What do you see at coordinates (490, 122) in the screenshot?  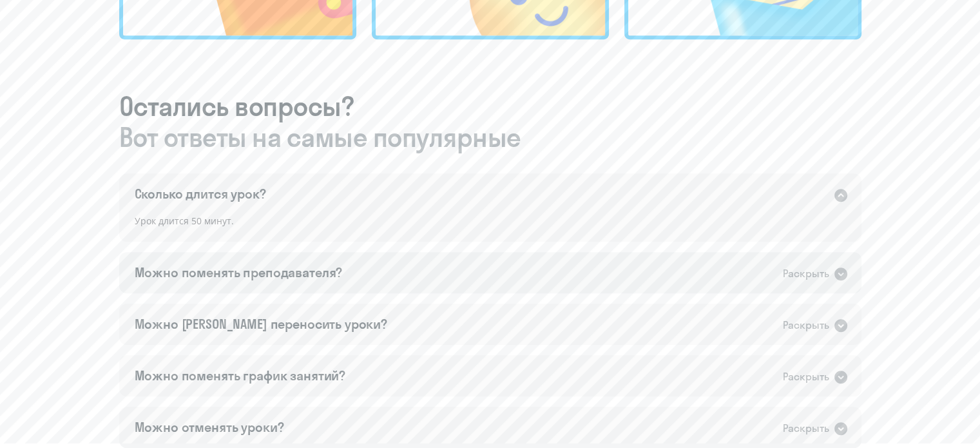 I see `h3: Остались вопросы?` at bounding box center [490, 122].